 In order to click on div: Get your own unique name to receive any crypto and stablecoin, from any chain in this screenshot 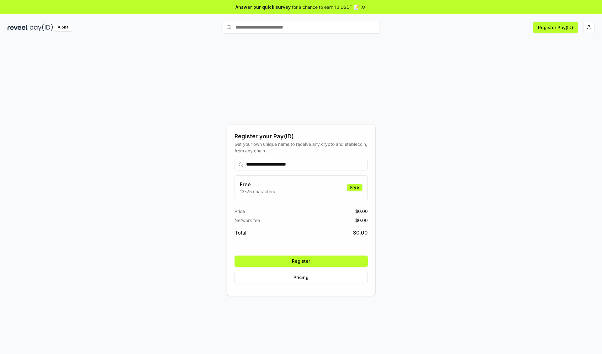, I will do `click(301, 147)`.